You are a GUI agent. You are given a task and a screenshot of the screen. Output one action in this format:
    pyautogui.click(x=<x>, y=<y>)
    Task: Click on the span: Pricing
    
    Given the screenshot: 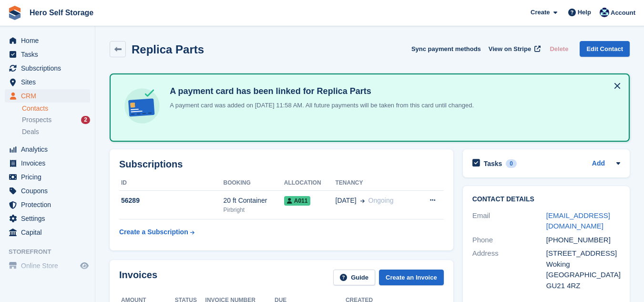 What is the action you would take?
    pyautogui.click(x=50, y=177)
    